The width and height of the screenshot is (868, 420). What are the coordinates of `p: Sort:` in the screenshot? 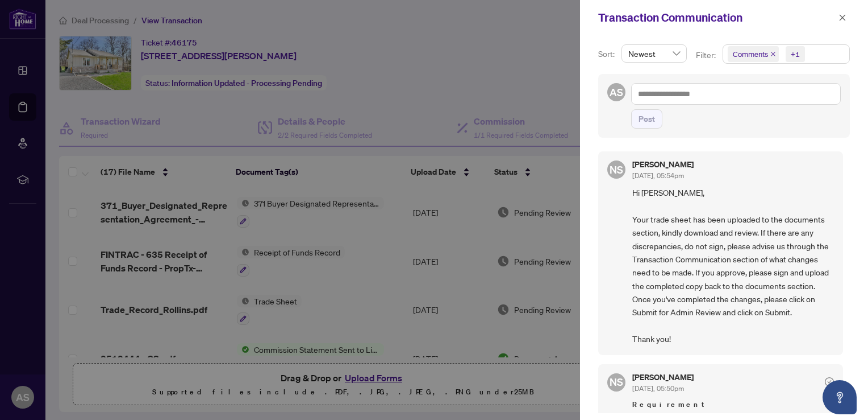 It's located at (608, 54).